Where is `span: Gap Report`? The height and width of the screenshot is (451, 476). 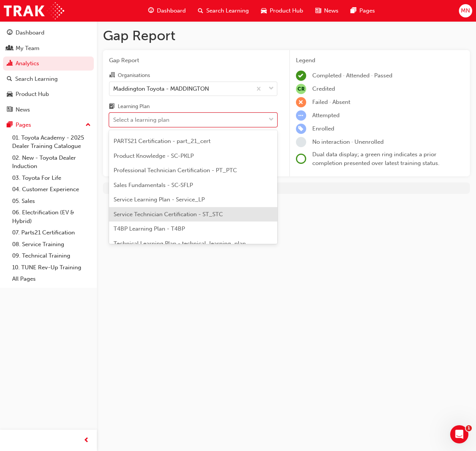
span: Gap Report is located at coordinates (193, 61).